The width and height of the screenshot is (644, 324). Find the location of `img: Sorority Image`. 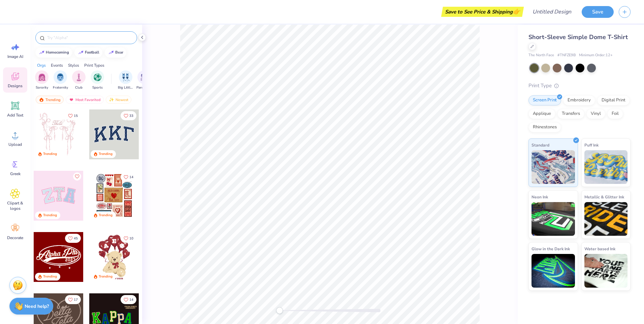

img: Sorority Image is located at coordinates (42, 77).